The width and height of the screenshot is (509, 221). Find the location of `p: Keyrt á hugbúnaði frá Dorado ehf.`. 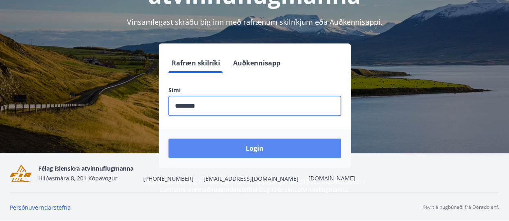

p: Keyrt á hugbúnaði frá Dorado ehf. is located at coordinates (461, 208).